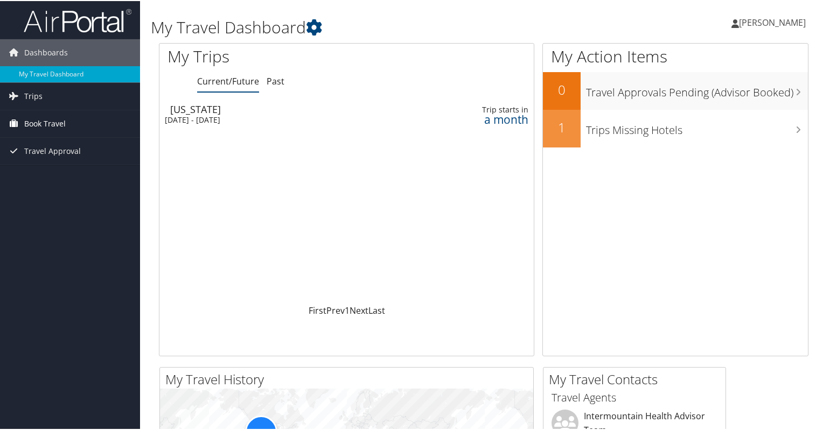  I want to click on h1: My Trips, so click(269, 55).